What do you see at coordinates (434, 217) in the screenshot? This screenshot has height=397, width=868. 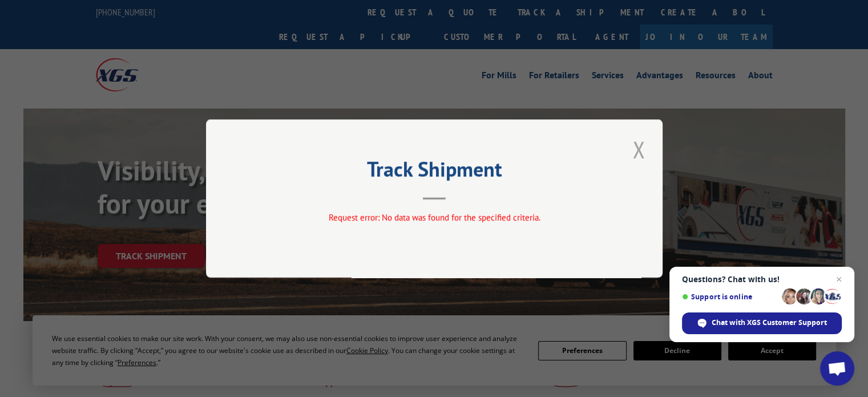 I see `span: Request error: No data was found for the specified criteria.` at bounding box center [434, 217].